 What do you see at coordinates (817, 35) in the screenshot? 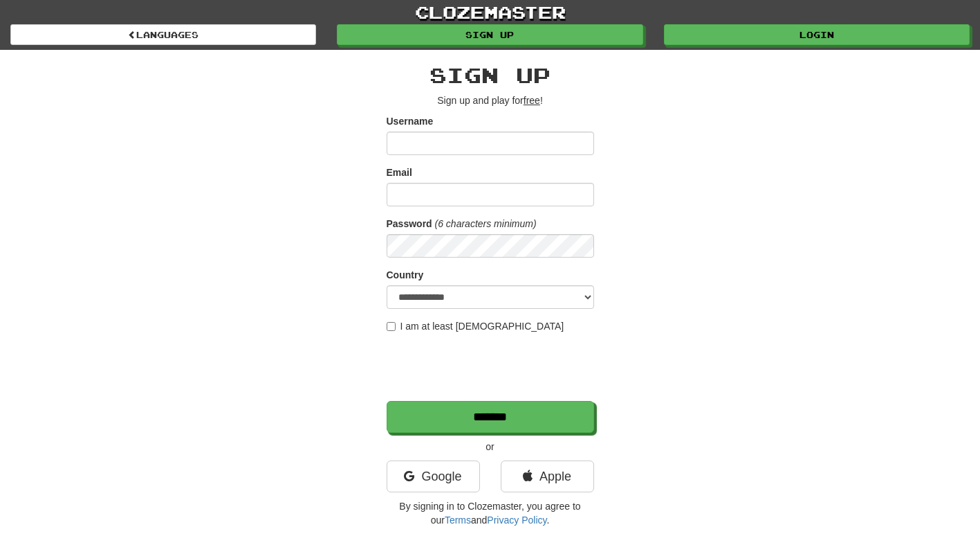
I see `a: Login` at bounding box center [817, 35].